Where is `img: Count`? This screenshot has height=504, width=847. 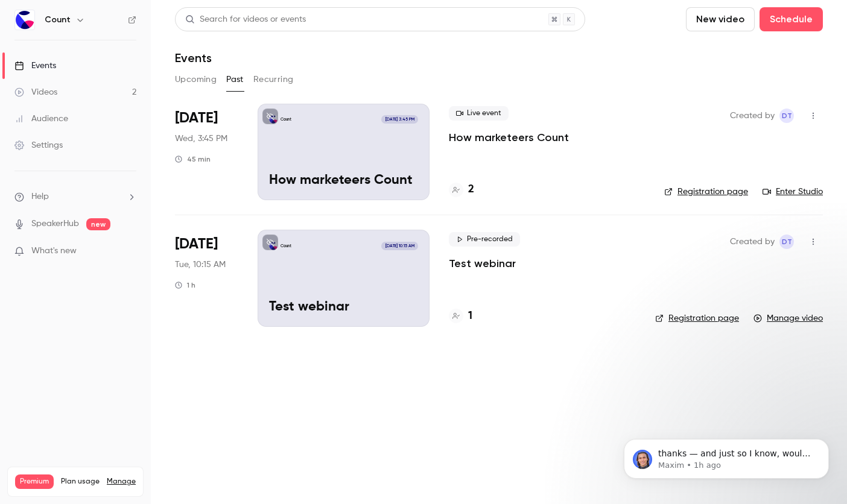 img: Count is located at coordinates (25, 20).